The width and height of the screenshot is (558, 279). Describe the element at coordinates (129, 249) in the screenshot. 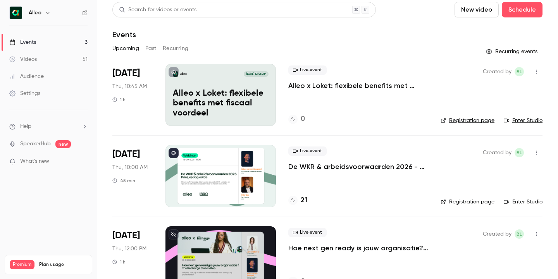

I see `span: Thu, 12:00 PM` at that location.